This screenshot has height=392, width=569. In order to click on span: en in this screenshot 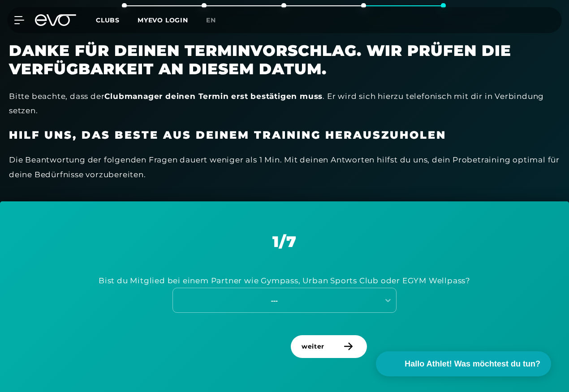, I will do `click(211, 20)`.